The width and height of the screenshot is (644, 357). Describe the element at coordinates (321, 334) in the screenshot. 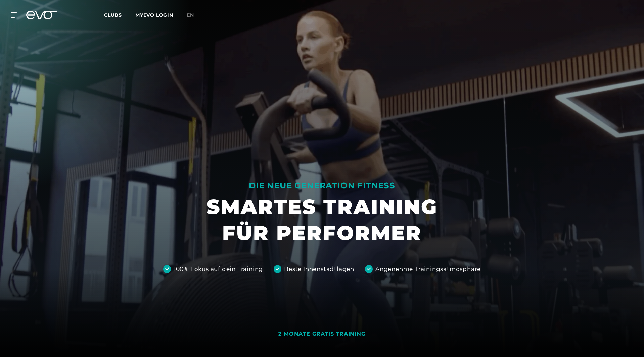

I see `div: 2 MONATE GRATIS TRAINING` at that location.